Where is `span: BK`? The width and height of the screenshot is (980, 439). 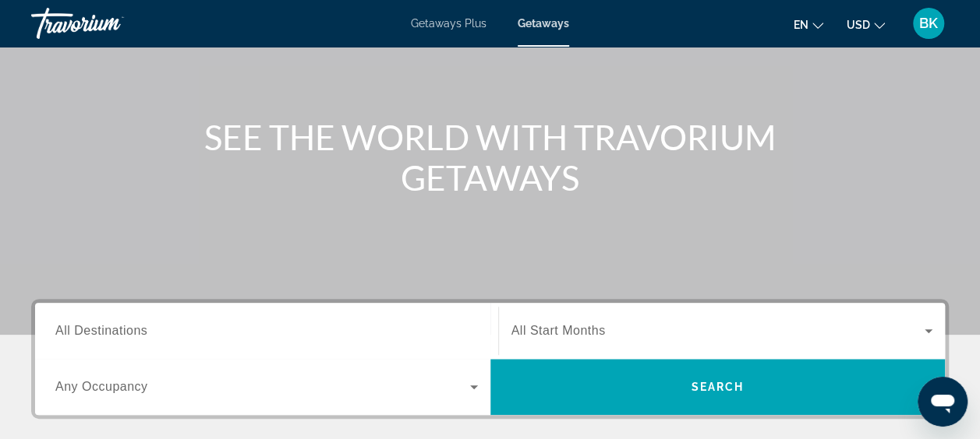
span: BK is located at coordinates (929, 23).